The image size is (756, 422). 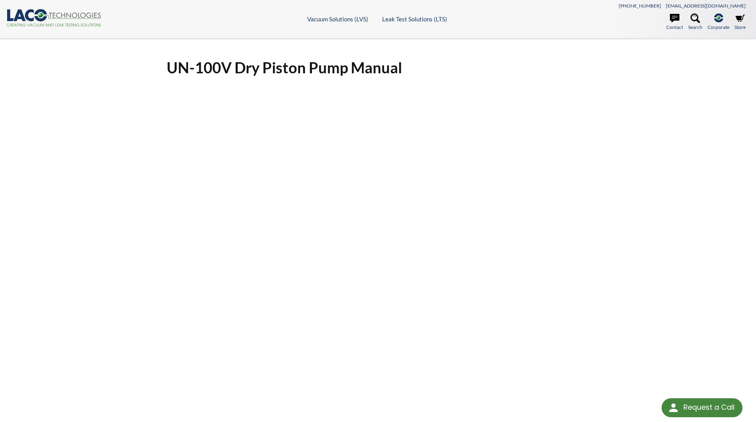 What do you see at coordinates (673, 408) in the screenshot?
I see `img: round button` at bounding box center [673, 408].